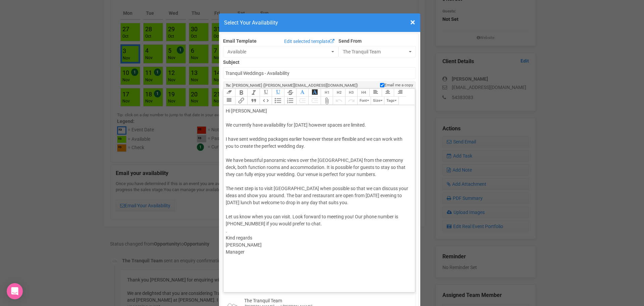 The width and height of the screenshot is (644, 306). What do you see at coordinates (229, 93) in the screenshot?
I see `button: Clear Formatting at cursor` at bounding box center [229, 93].